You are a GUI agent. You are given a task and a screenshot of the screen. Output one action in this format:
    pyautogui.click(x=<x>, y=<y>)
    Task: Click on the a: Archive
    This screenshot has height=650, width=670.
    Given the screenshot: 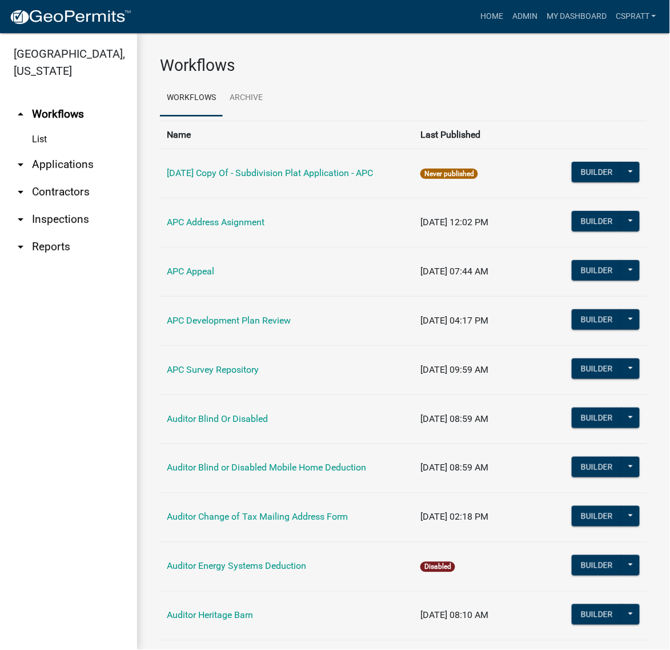 What is the action you would take?
    pyautogui.click(x=246, y=98)
    